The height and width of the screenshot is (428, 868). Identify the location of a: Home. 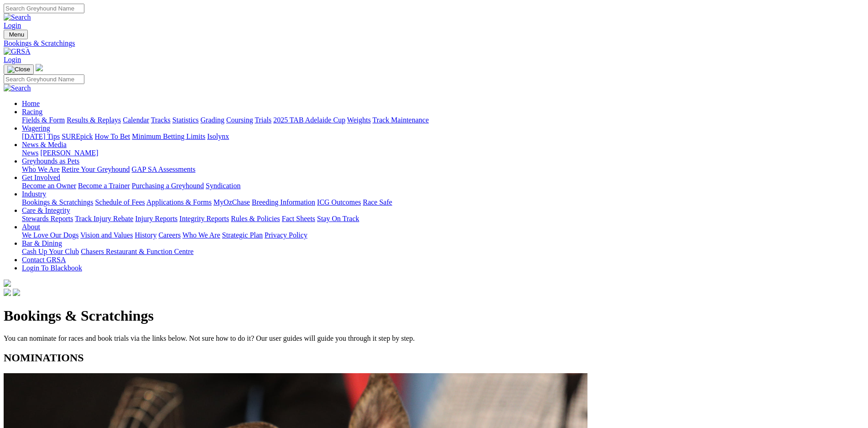
(31, 103).